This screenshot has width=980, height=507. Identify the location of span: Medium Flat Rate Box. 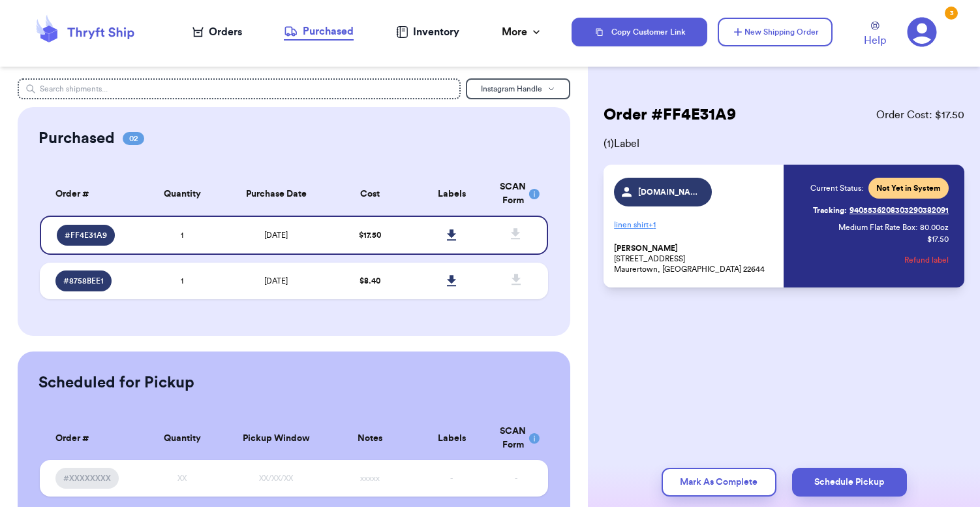
(877, 227).